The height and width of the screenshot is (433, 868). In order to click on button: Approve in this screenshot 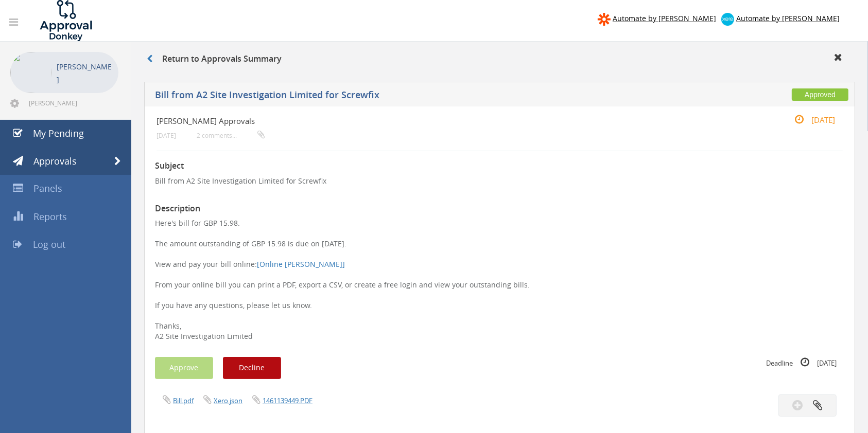, I will do `click(184, 368)`.